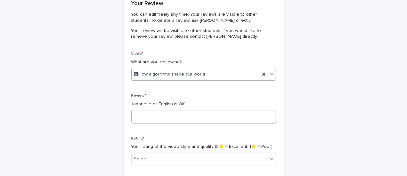 Image resolution: width=407 pixels, height=176 pixels. What do you see at coordinates (142, 159) in the screenshot?
I see `font: Select...` at bounding box center [142, 159].